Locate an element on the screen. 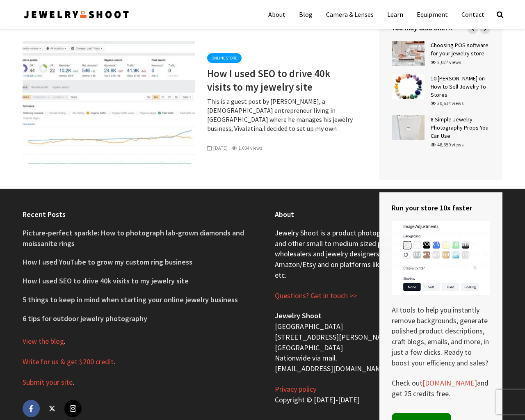 This screenshot has height=420, width=525. h4: Recent Posts is located at coordinates (136, 214).